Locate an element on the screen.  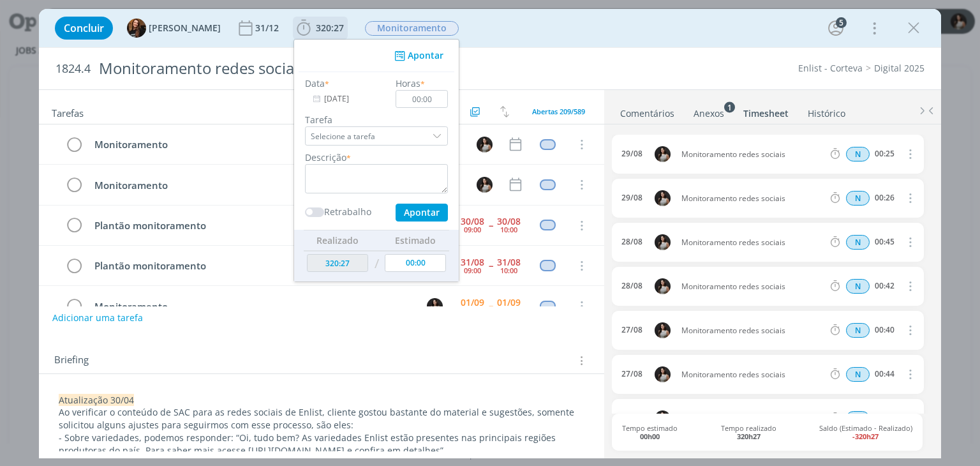
span: - Sobre variedades, podemos responder: “Oi, tudo bem? As variedades Enlist estão presentes nas pr... is located at coordinates (308, 443).